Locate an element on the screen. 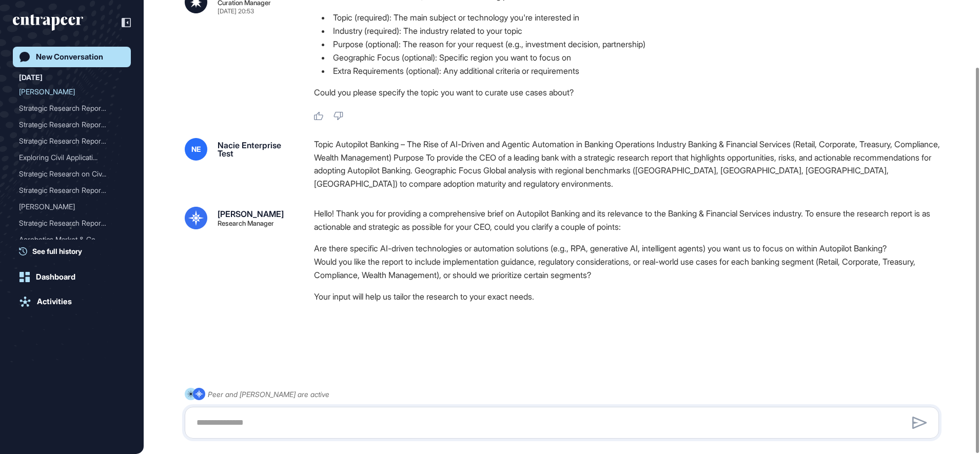  li: Geographic Focus (optional): Specific region you want to focus on is located at coordinates (630, 58).